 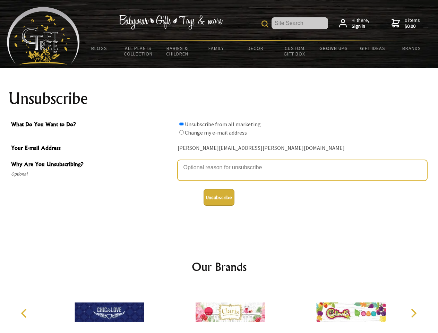 I want to click on span: 0 items, so click(x=412, y=23).